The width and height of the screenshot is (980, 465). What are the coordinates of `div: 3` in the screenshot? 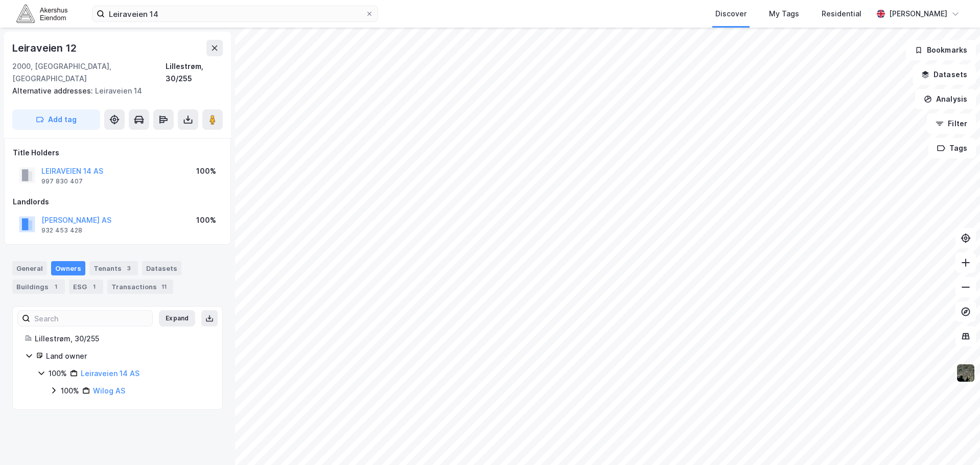 It's located at (129, 268).